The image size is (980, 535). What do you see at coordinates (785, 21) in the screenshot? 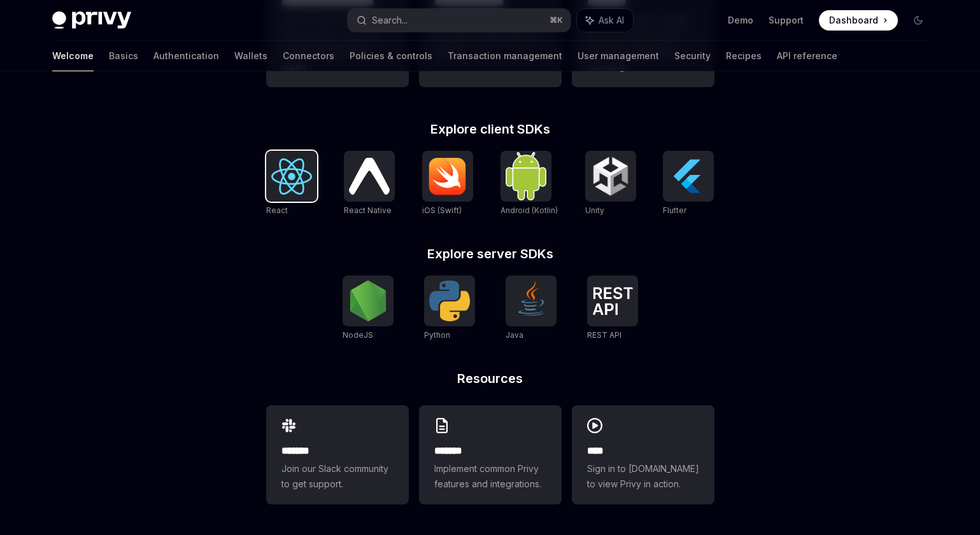
I see `a: Support` at bounding box center [785, 21].